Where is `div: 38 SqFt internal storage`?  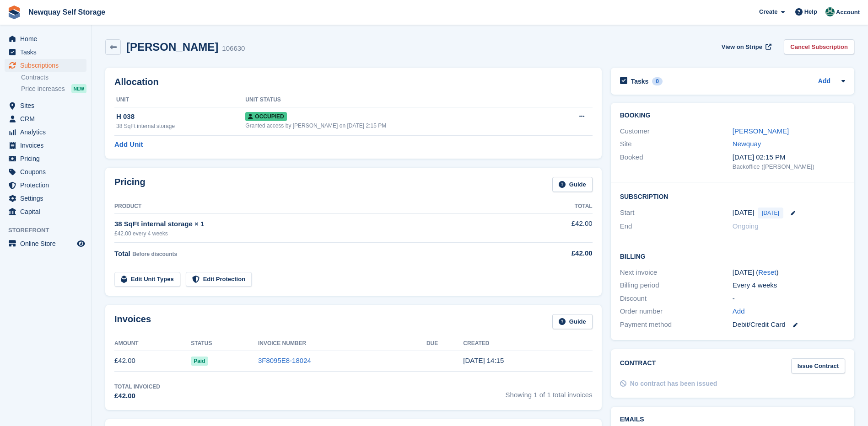 div: 38 SqFt internal storage is located at coordinates (181, 126).